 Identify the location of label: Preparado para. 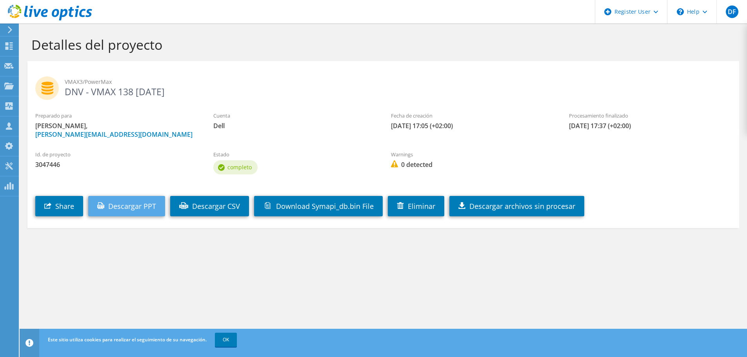
(116, 116).